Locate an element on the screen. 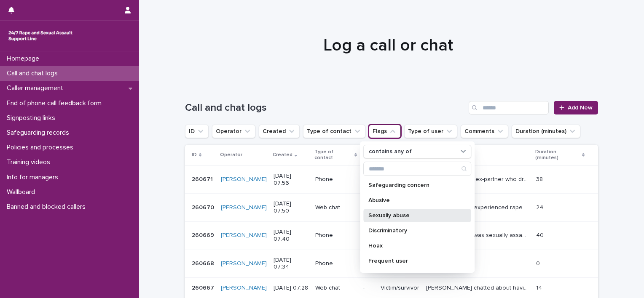  p: Safeguarding concern is located at coordinates (413, 185).